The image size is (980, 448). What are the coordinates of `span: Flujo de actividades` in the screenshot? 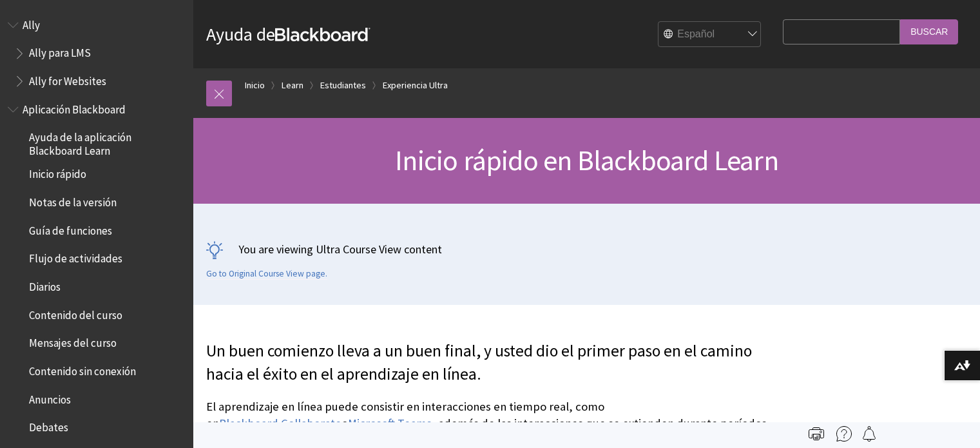 It's located at (76, 256).